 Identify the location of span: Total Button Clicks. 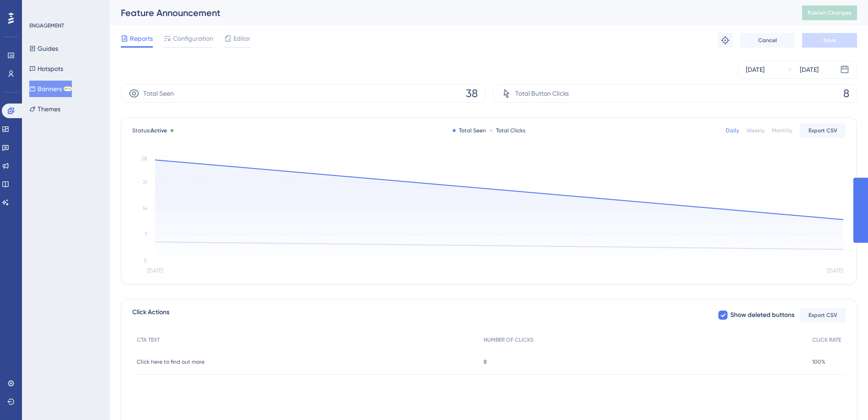
(542, 93).